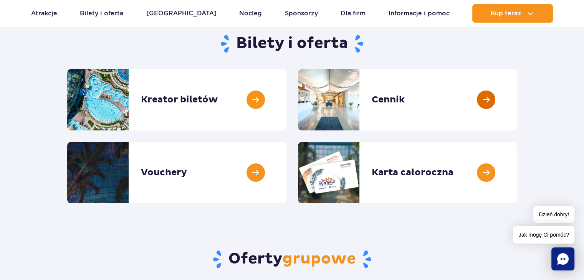  What do you see at coordinates (44, 13) in the screenshot?
I see `a: Atrakcje` at bounding box center [44, 13].